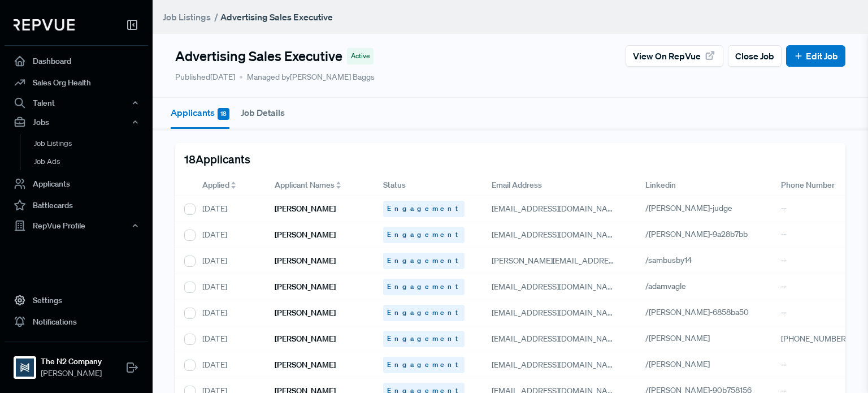 Image resolution: width=868 pixels, height=393 pixels. What do you see at coordinates (92, 162) in the screenshot?
I see `a: Job Ads` at bounding box center [92, 162].